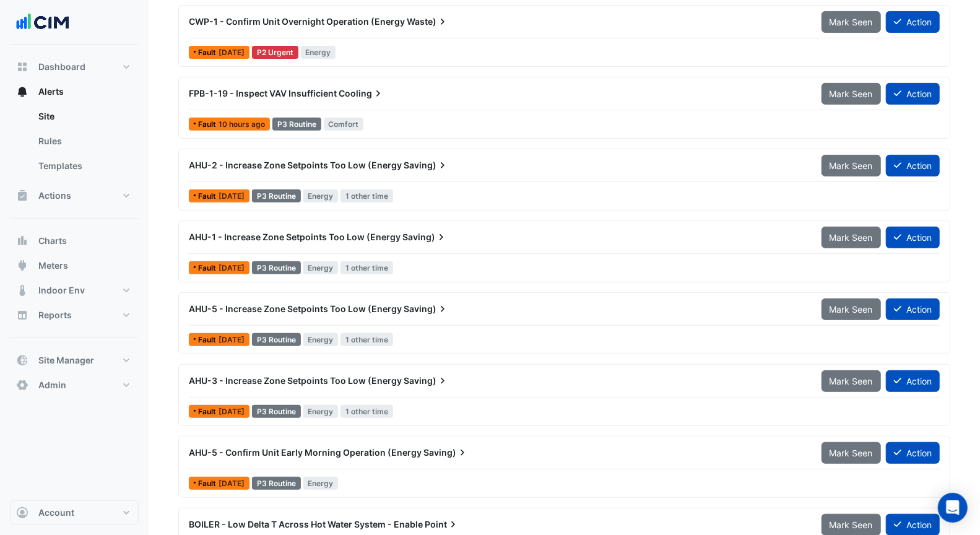  Describe the element at coordinates (57, 513) in the screenshot. I see `span: Account` at that location.